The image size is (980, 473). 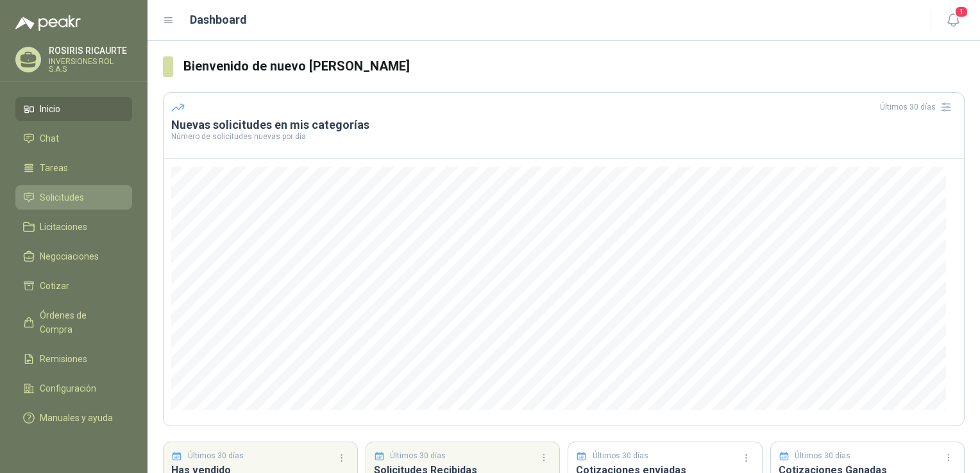 I want to click on button: 1, so click(x=953, y=21).